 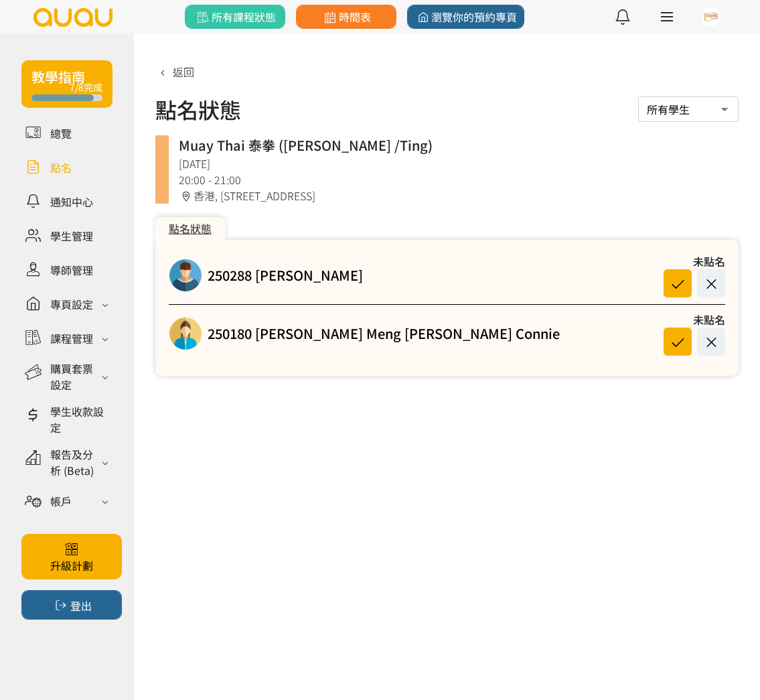 I want to click on div: 帳戶, so click(x=61, y=501).